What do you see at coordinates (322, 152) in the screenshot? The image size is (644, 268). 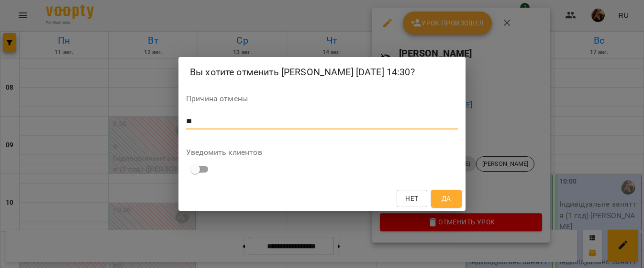 I see `label: Уведомить клиентов` at bounding box center [322, 152].